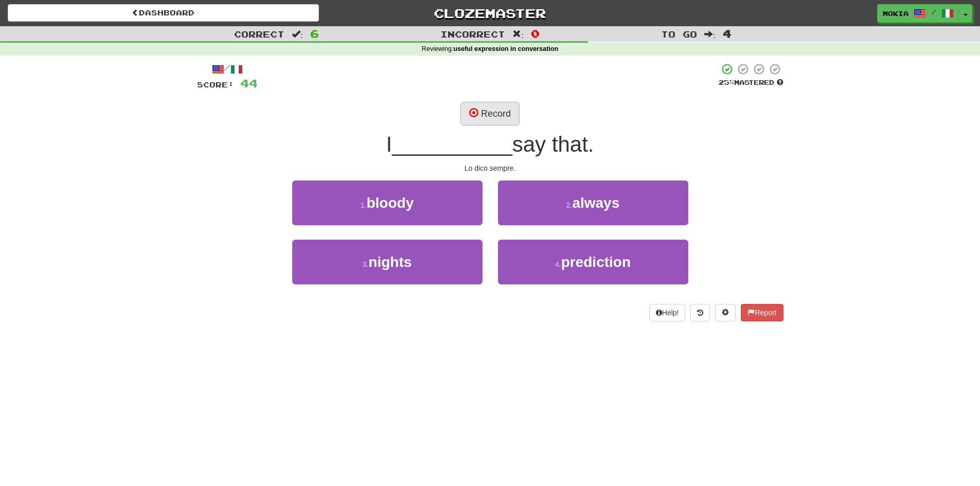 This screenshot has height=486, width=980. Describe the element at coordinates (726, 82) in the screenshot. I see `span: 25 %` at that location.